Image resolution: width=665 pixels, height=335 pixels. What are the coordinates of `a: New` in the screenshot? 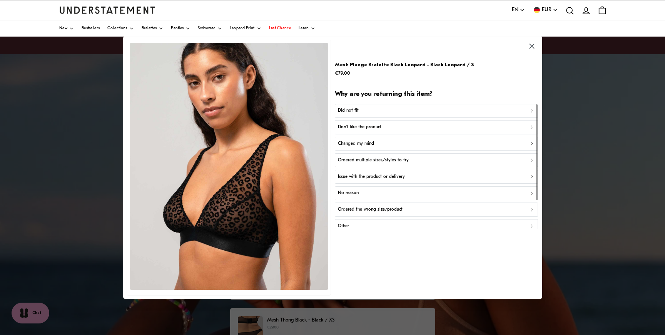 It's located at (67, 28).